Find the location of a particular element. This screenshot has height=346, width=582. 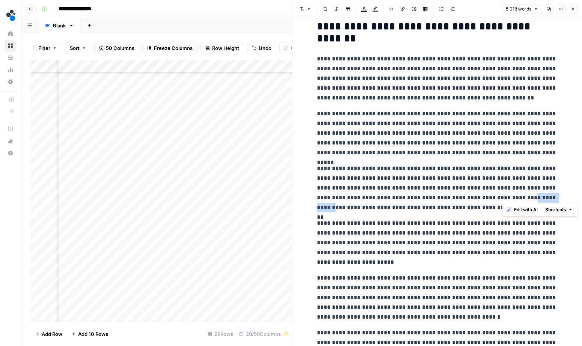

span: 5,018 words is located at coordinates (519, 9).